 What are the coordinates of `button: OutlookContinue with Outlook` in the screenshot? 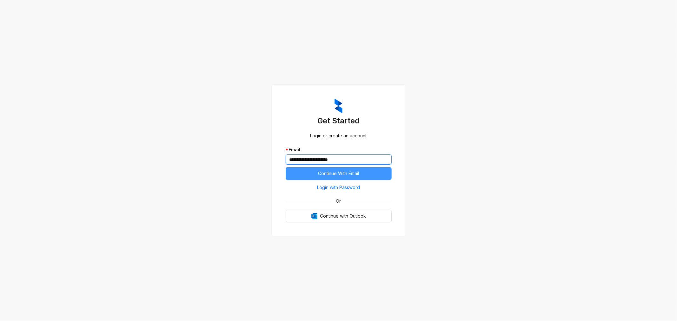 It's located at (338, 216).